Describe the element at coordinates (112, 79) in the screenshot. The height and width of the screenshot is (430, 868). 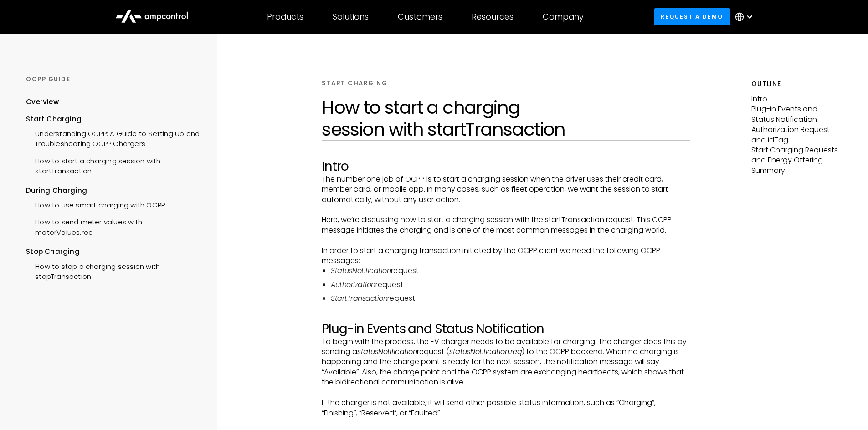
I see `div: OCPP GUIDE` at that location.